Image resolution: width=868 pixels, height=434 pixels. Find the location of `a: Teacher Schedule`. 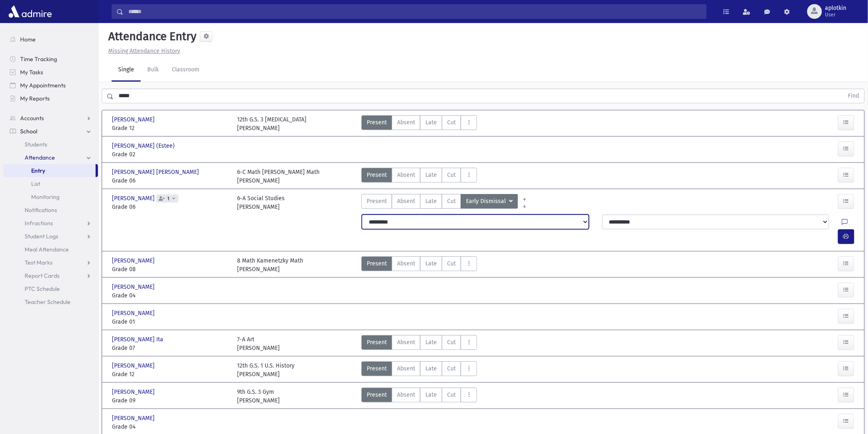

a: Teacher Schedule is located at coordinates (51, 302).